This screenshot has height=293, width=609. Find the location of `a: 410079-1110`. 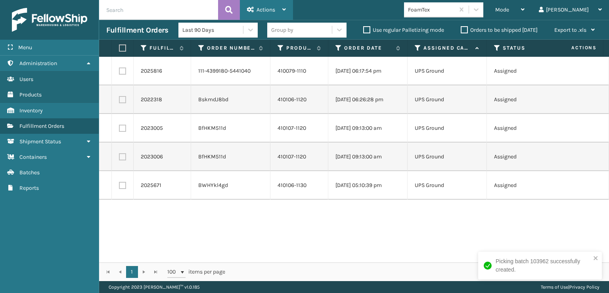

a: 410079-1110 is located at coordinates (292, 71).